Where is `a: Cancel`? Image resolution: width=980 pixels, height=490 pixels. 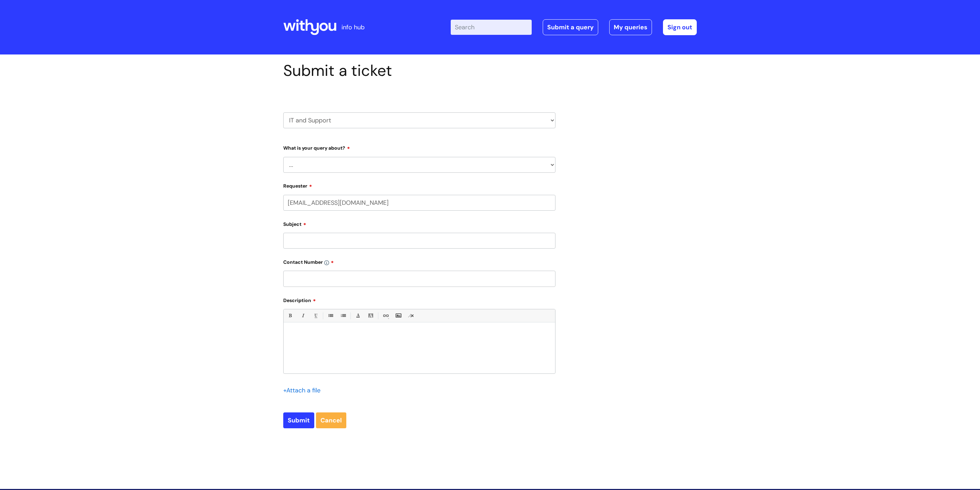 a: Cancel is located at coordinates (331, 421).